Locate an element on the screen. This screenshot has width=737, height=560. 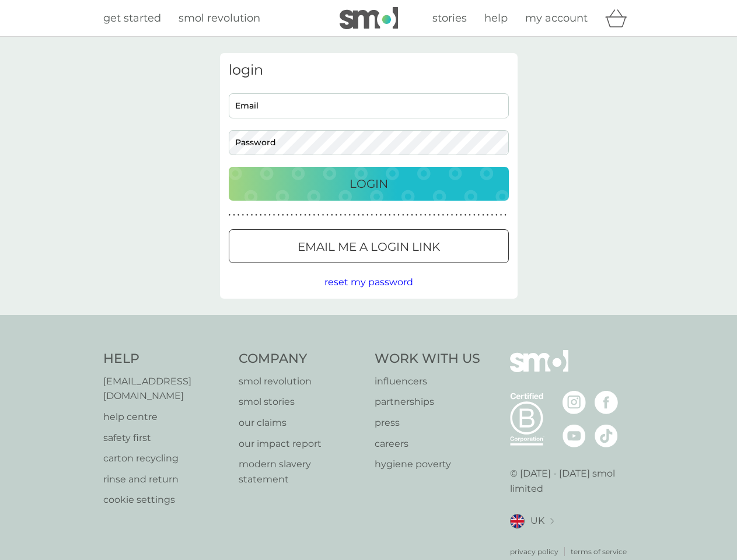
button: reset my password is located at coordinates (369, 282).